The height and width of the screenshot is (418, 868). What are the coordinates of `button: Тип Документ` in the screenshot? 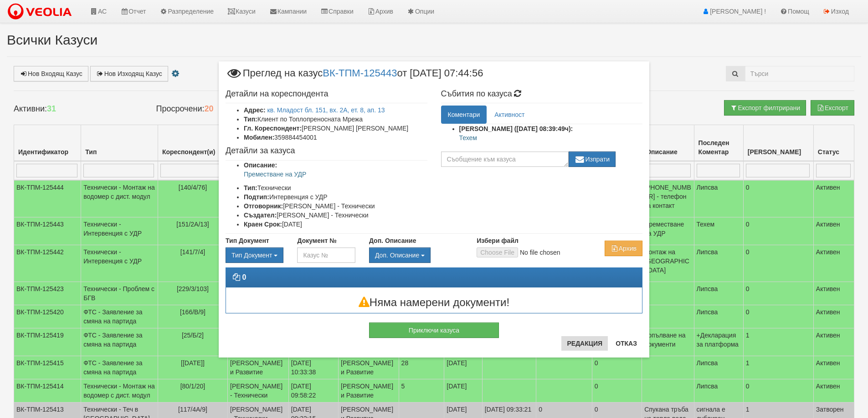 It's located at (254, 255).